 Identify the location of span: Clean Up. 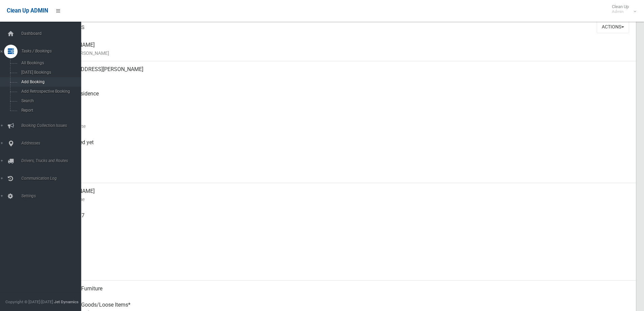
(622, 9).